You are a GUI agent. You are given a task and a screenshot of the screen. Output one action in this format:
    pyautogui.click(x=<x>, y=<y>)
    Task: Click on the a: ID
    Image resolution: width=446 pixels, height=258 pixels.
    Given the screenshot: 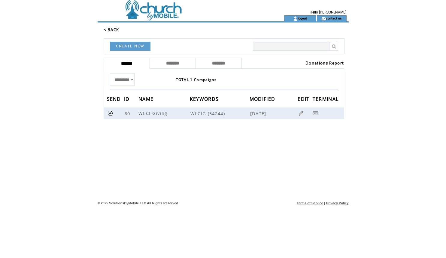 What is the action you would take?
    pyautogui.click(x=128, y=99)
    